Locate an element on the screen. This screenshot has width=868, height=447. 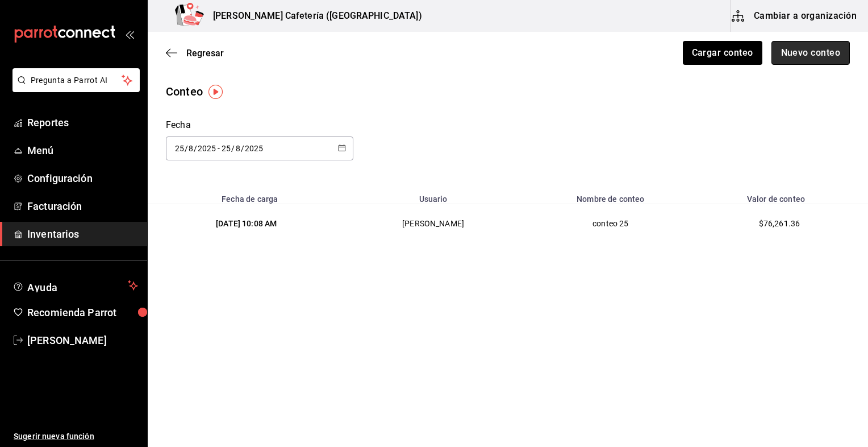
button: Tooltip marker is located at coordinates (215, 91).